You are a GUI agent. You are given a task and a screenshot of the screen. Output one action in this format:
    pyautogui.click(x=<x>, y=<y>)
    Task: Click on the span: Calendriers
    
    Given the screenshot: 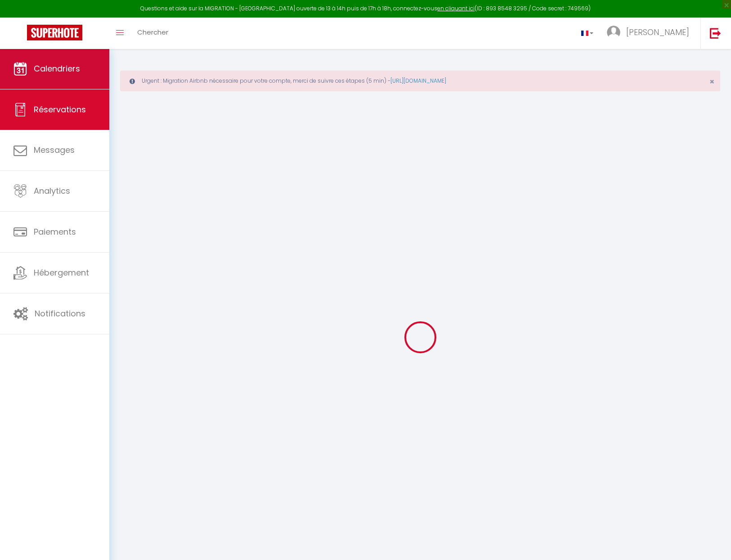 What is the action you would take?
    pyautogui.click(x=57, y=68)
    